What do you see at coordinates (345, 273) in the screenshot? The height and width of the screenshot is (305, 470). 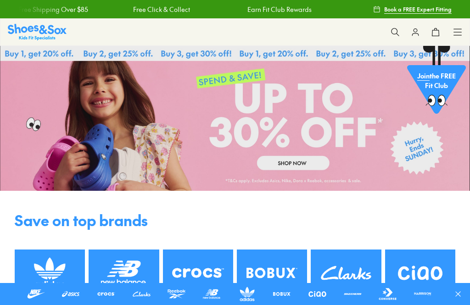 I see `img: SNS_WEBASSETS_1280x984__Brand_10_3912ae85-fb3d-449b-b156-b817166d013b.png` at bounding box center [345, 273].